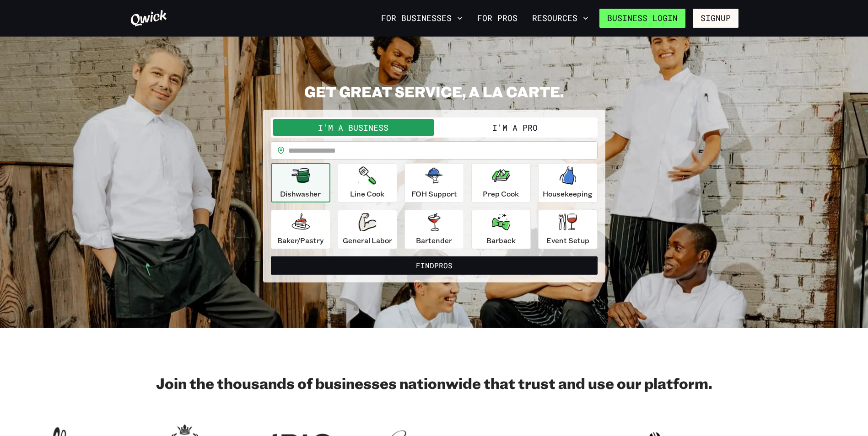 Image resolution: width=868 pixels, height=436 pixels. I want to click on h2: GET GREAT SERVICE, A LA CARTE., so click(434, 91).